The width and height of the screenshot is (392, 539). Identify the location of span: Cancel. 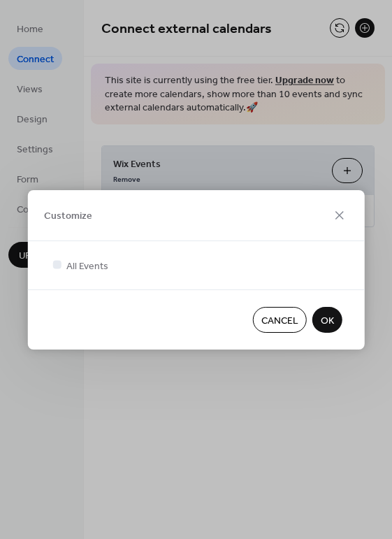
(279, 320).